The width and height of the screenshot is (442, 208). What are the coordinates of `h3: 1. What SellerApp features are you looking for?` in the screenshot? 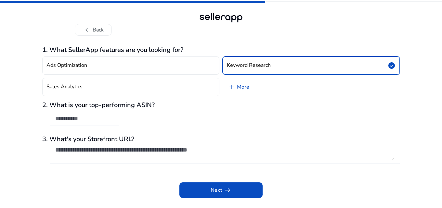 It's located at (221, 50).